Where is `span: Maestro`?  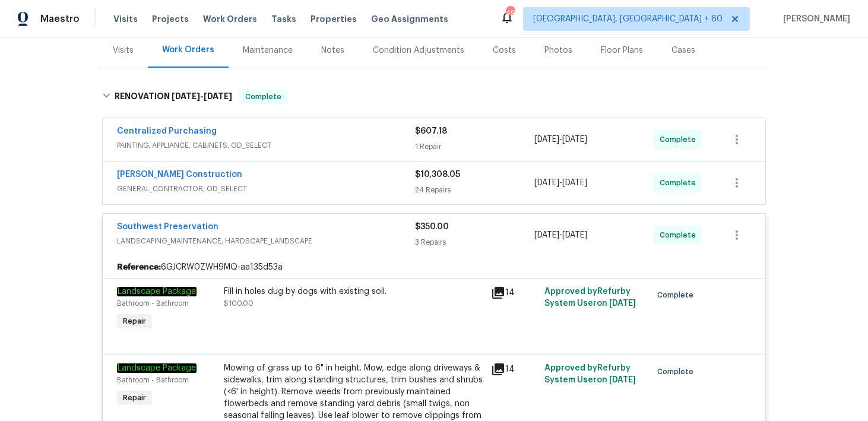 span: Maestro is located at coordinates (60, 19).